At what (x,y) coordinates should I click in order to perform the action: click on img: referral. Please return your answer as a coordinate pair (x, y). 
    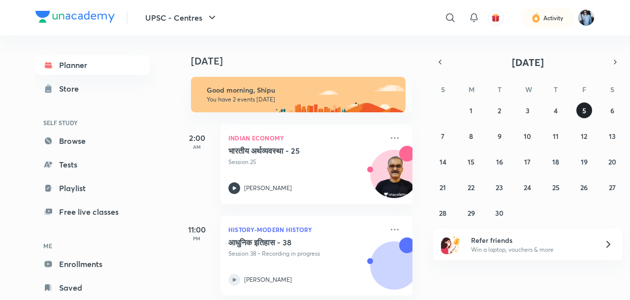
    Looking at the image, I should click on (451, 244).